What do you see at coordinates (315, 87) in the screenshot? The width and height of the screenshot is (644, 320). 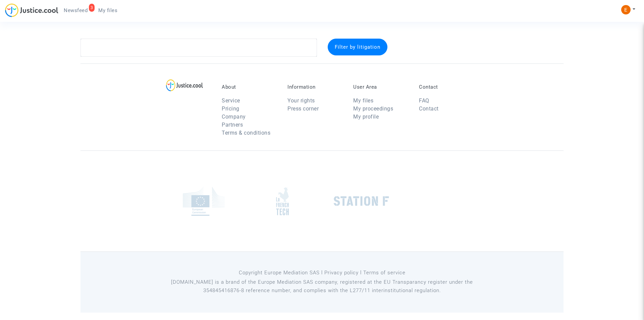 I see `p: Information` at bounding box center [315, 87].